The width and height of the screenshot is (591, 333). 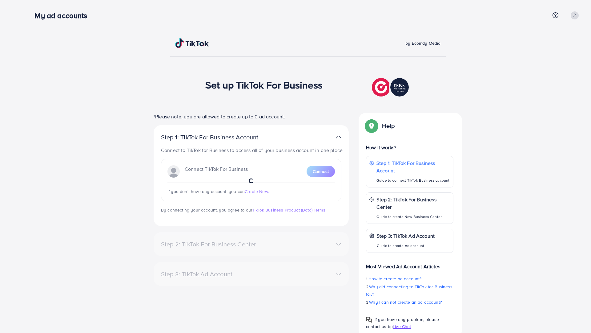 What do you see at coordinates (409, 290) in the screenshot?
I see `span: Why did connecting to TikTok for Business fail?` at bounding box center [409, 290].